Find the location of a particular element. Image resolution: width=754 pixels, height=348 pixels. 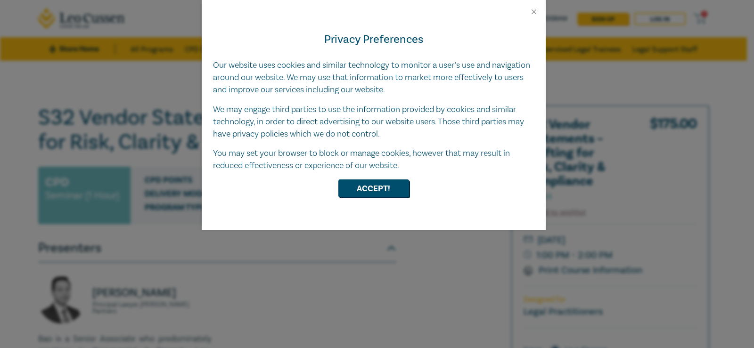

p: We may engage third parties to use the information provided by cookies and similar technology, in... is located at coordinates (374, 122).